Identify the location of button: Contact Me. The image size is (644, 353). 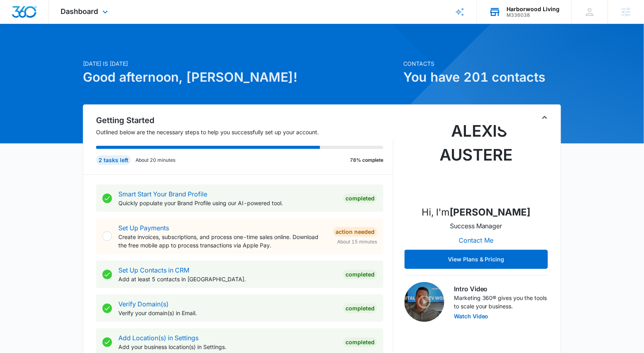
(476, 240).